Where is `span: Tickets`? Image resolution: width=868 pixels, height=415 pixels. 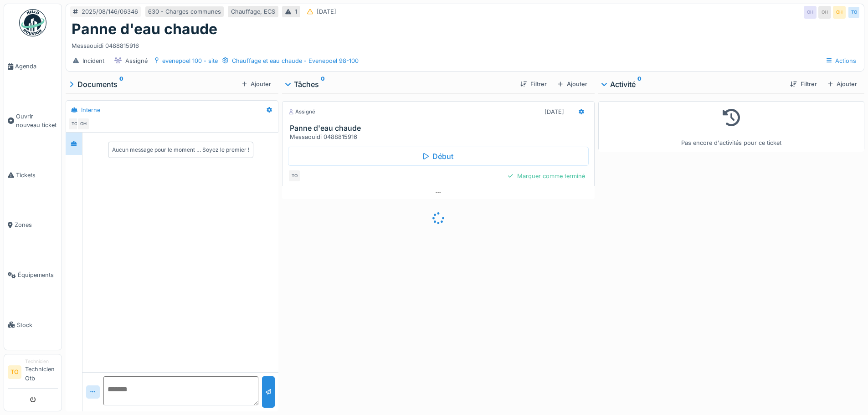 span: Tickets is located at coordinates (37, 175).